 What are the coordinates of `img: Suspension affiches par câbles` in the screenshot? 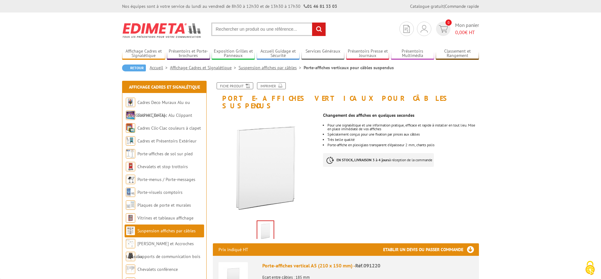 It's located at (131, 231).